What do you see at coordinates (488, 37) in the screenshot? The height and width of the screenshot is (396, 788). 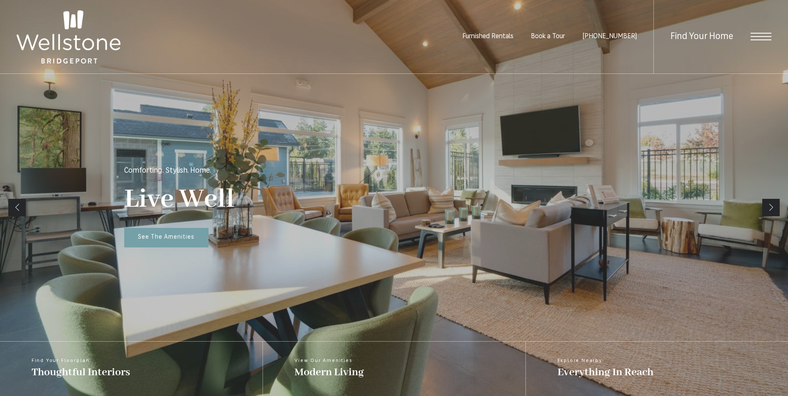 I see `span: Furnished Rentals` at bounding box center [488, 37].